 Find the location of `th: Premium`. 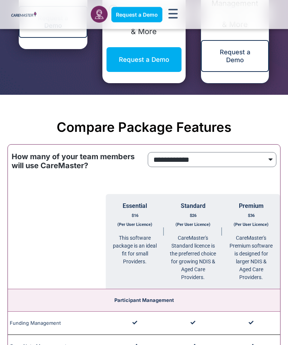

th: Premium is located at coordinates (251, 242).